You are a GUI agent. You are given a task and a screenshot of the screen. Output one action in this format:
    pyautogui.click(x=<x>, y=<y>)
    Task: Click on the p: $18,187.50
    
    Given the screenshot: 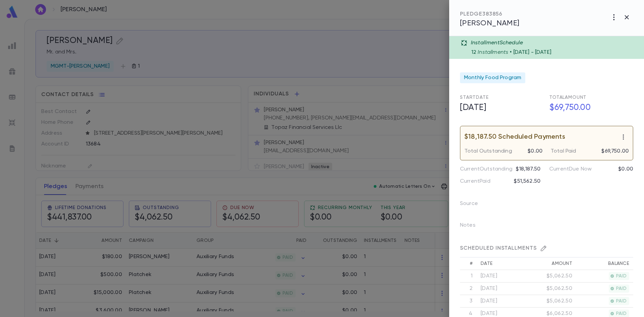 What is the action you would take?
    pyautogui.click(x=528, y=169)
    